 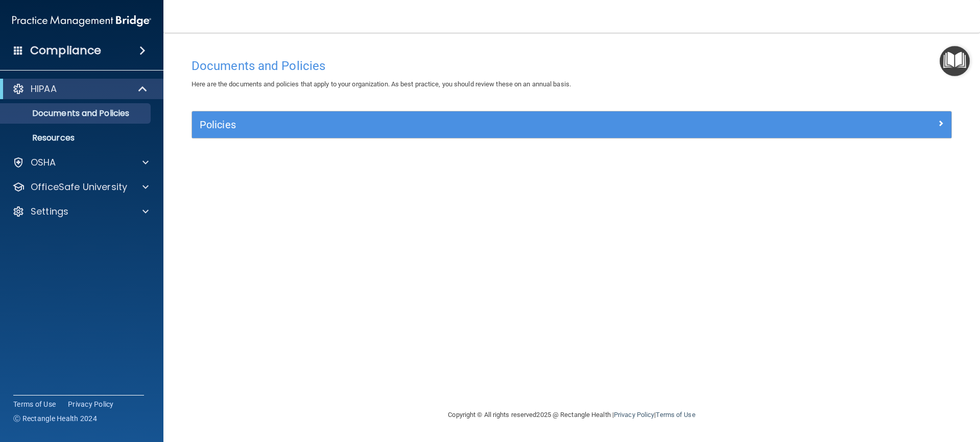 I want to click on a: HIPAA, so click(x=80, y=89).